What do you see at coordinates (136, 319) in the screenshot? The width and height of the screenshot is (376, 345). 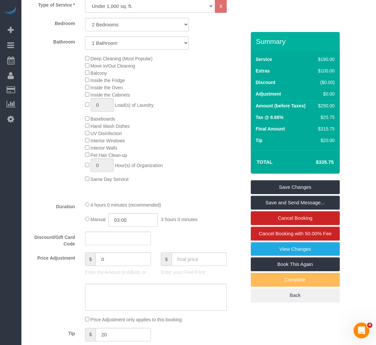 I see `span: Price Adjustment only applies to this booking` at bounding box center [136, 319].